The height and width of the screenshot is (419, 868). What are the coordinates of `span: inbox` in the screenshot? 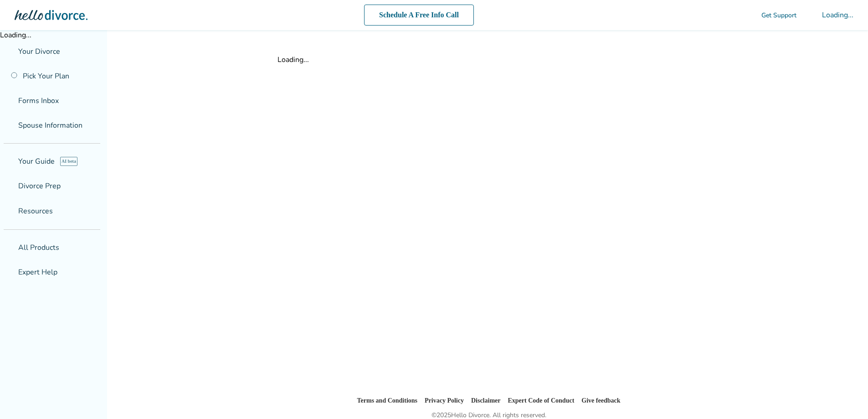 It's located at (9, 101).